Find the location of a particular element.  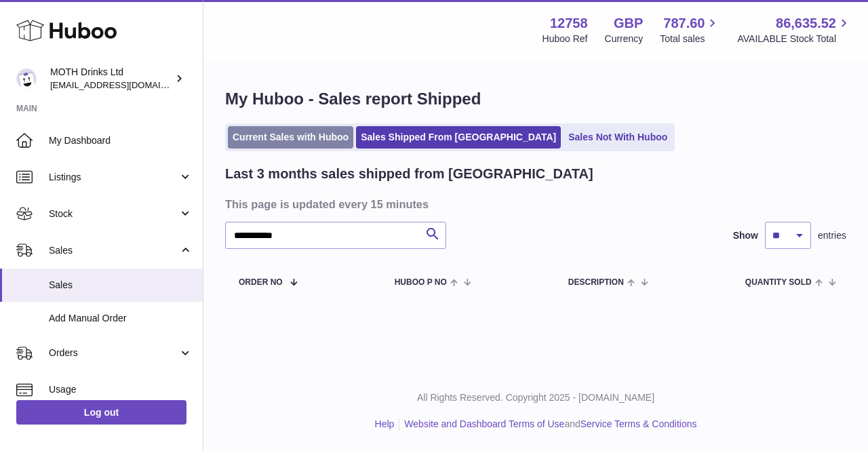

span: Quantity Sold is located at coordinates (778, 282).